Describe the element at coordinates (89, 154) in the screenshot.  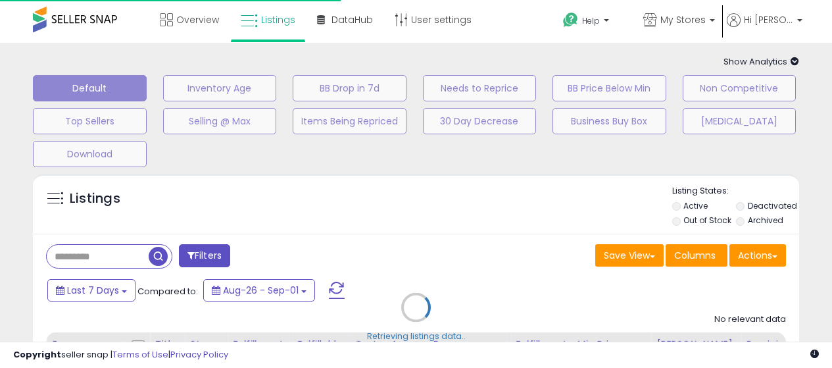
I see `button: Download` at that location.